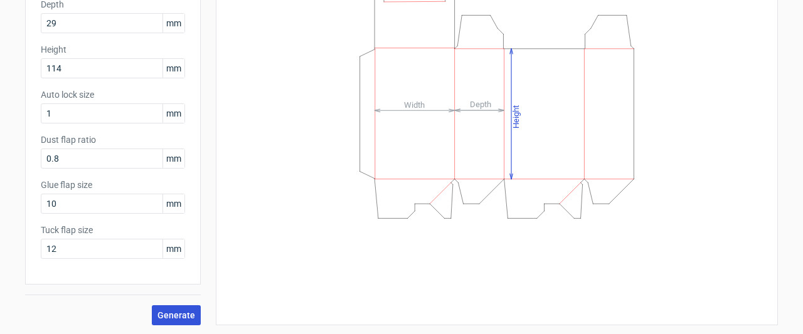  Describe the element at coordinates (176, 315) in the screenshot. I see `button: Generate` at that location.